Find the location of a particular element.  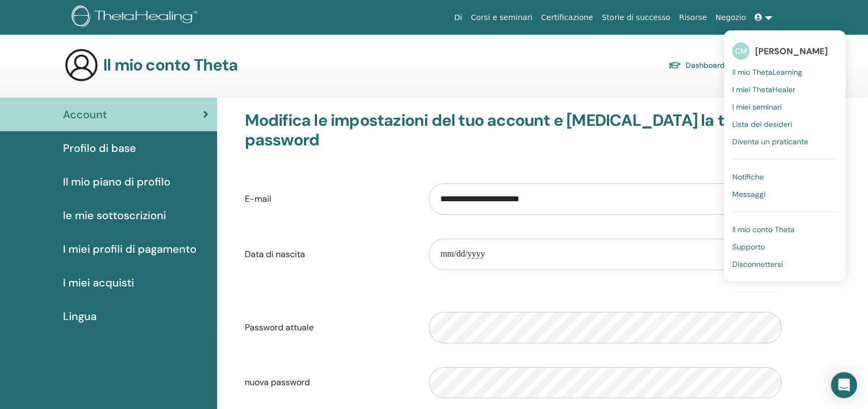

span: I miei seminari is located at coordinates (757, 107).